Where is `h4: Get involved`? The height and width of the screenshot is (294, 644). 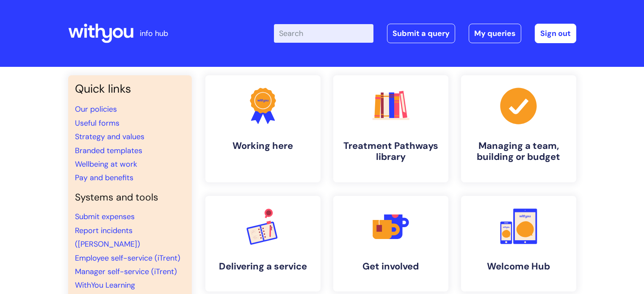 h4: Get involved is located at coordinates (391, 266).